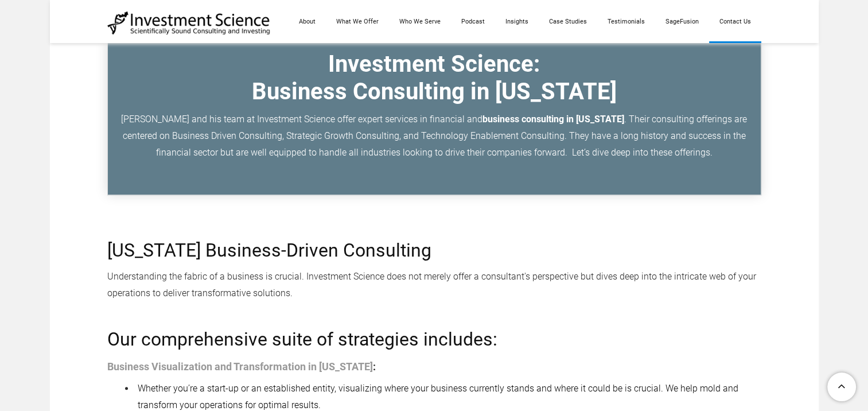  What do you see at coordinates (189, 23) in the screenshot?
I see `img: Investment Science | NYC Consulting Services` at bounding box center [189, 23].